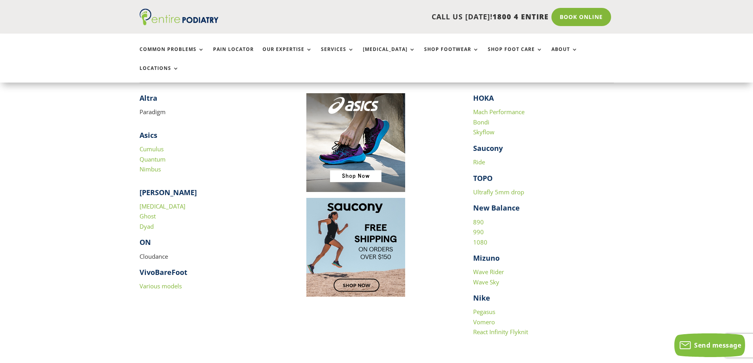 This screenshot has width=753, height=363. What do you see at coordinates (489, 272) in the screenshot?
I see `a: Wave Rider` at bounding box center [489, 272].